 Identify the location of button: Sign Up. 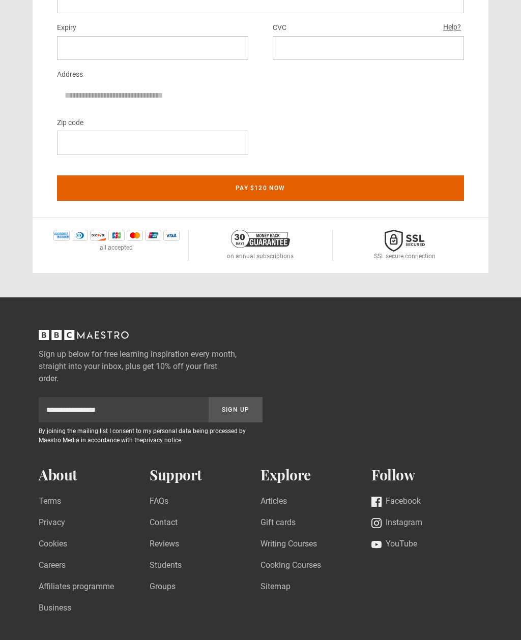
(235, 410).